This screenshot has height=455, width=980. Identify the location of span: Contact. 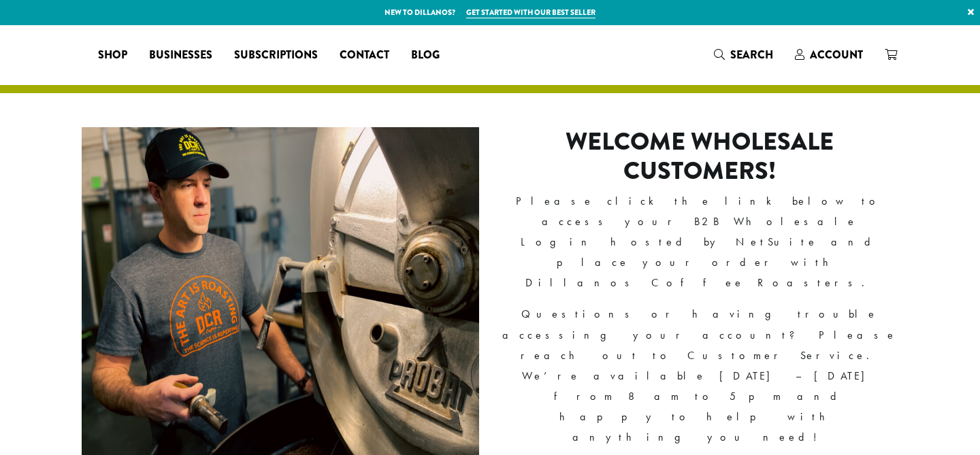
(364, 55).